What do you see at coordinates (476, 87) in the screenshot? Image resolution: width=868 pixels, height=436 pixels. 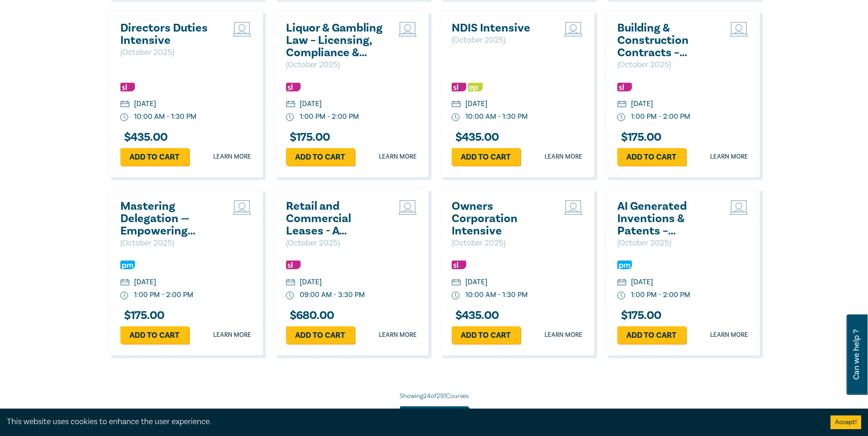 I see `img: Ethics & Professional Responsibility` at bounding box center [476, 87].